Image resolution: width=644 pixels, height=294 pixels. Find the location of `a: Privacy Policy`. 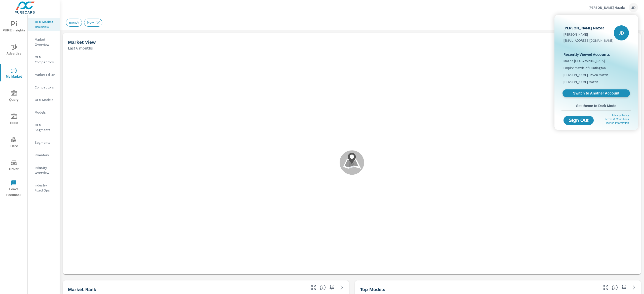

a: Privacy Policy is located at coordinates (621, 115).